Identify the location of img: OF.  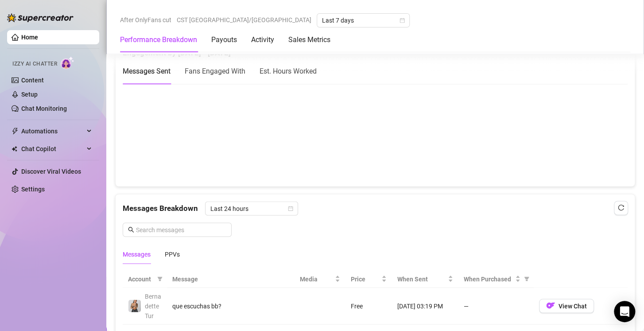
(551, 305).